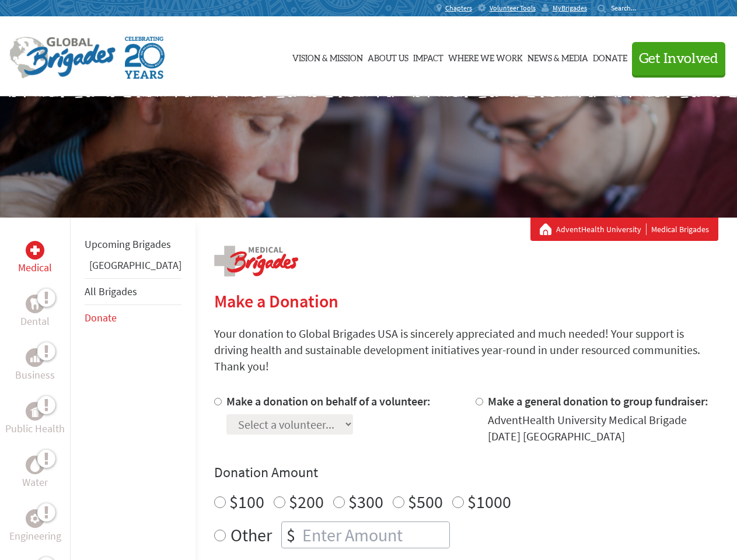 The image size is (737, 560). I want to click on label: $100, so click(247, 502).